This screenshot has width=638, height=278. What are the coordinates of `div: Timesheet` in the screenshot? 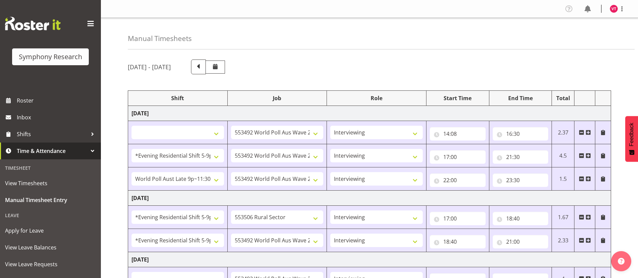 It's located at (50, 168).